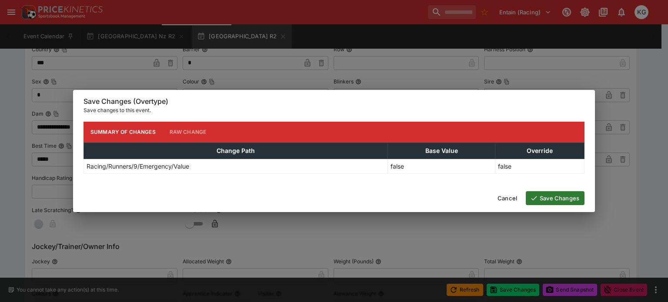 The height and width of the screenshot is (302, 668). I want to click on th: Base Value, so click(441, 150).